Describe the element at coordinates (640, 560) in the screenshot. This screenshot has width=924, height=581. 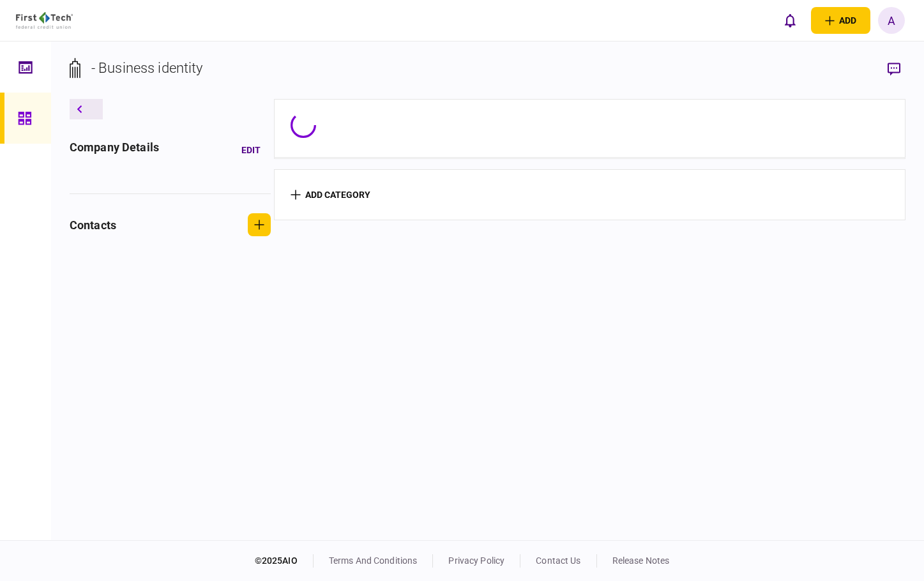
I see `a: release notes` at that location.